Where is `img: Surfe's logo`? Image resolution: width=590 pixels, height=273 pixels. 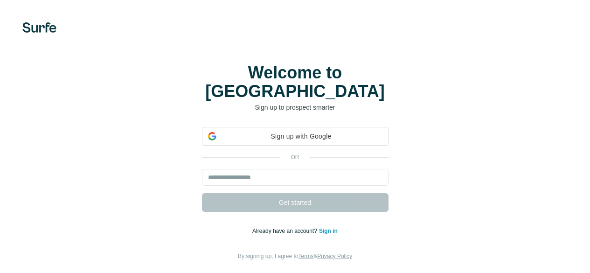 img: Surfe's logo is located at coordinates (39, 28).